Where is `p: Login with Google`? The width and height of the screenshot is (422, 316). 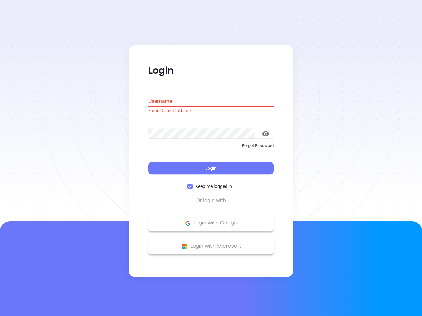
p: Login with Google is located at coordinates (211, 223).